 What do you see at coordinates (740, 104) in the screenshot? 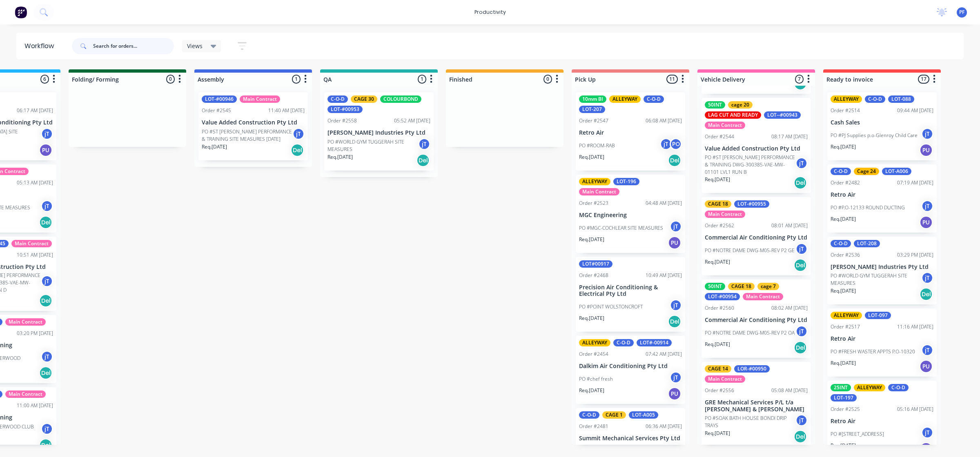
I see `div: cage 20` at bounding box center [740, 104].